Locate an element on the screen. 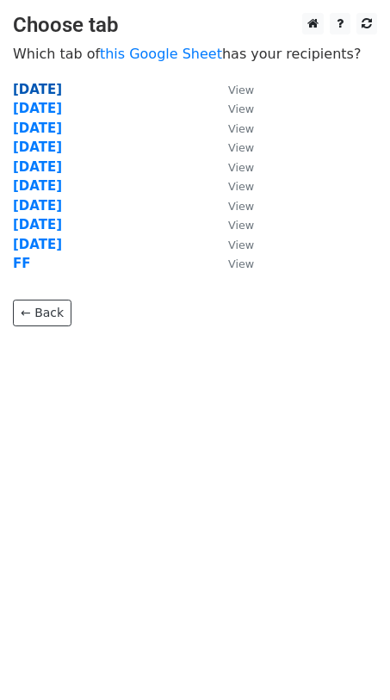 This screenshot has height=700, width=390. a: this Google Sheet is located at coordinates (161, 53).